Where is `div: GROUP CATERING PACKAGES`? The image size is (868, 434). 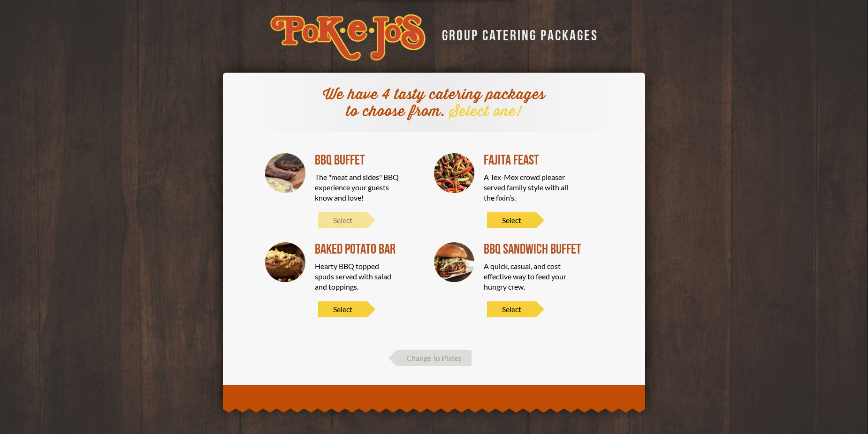
div: GROUP CATERING PACKAGES is located at coordinates (517, 33).